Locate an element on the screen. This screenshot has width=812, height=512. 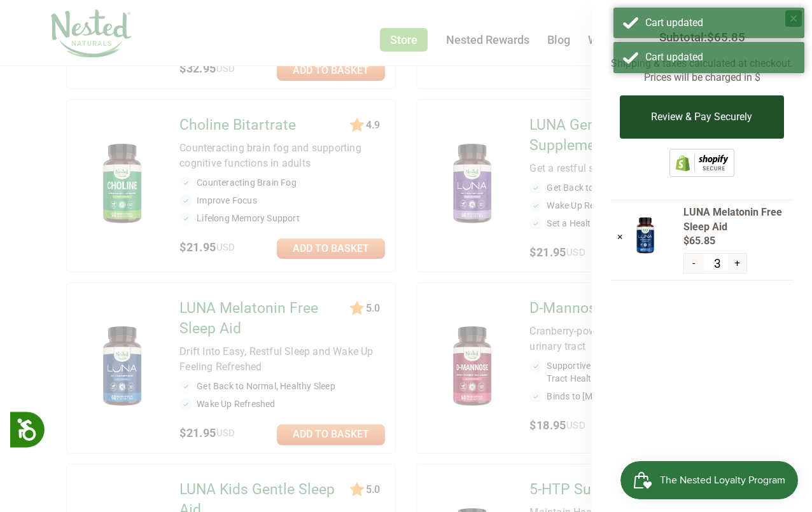
span: LUNA Melatonin Free Sleep Aid is located at coordinates (738, 220).